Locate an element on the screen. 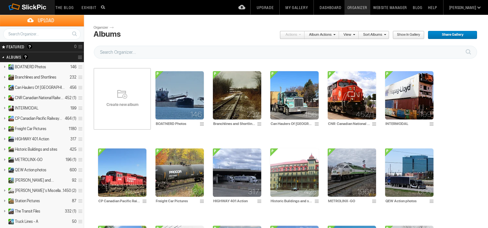 This screenshot has height=228, width=488. span: Show in Gallery is located at coordinates (406, 35).